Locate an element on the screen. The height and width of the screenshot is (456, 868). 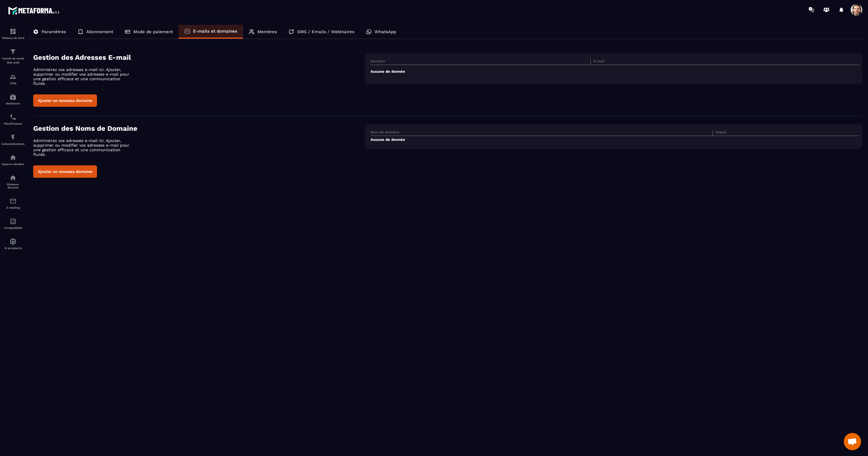
p: IA prospects is located at coordinates (13, 248).